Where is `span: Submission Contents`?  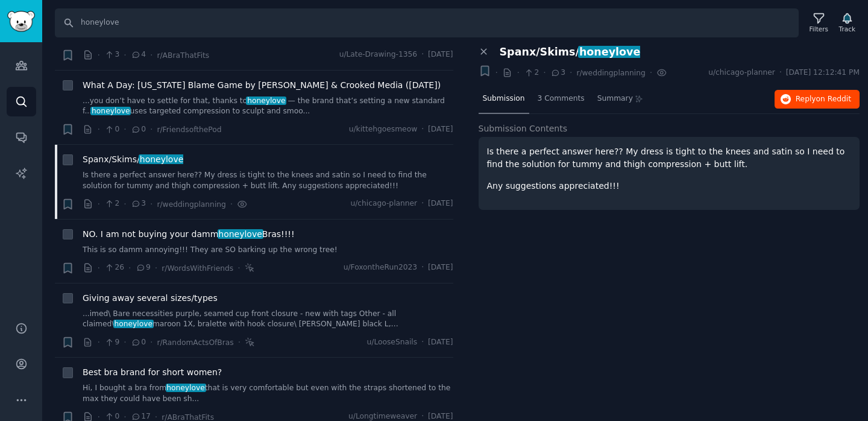
span: Submission Contents is located at coordinates (524, 129).